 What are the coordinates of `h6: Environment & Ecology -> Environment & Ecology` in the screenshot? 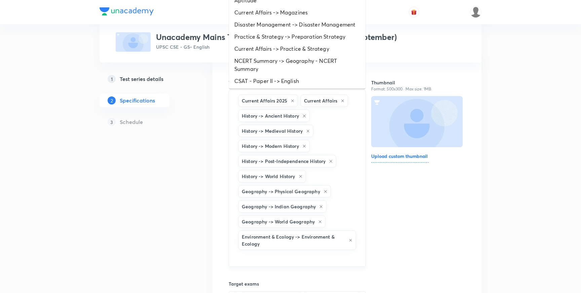 It's located at (294, 240).